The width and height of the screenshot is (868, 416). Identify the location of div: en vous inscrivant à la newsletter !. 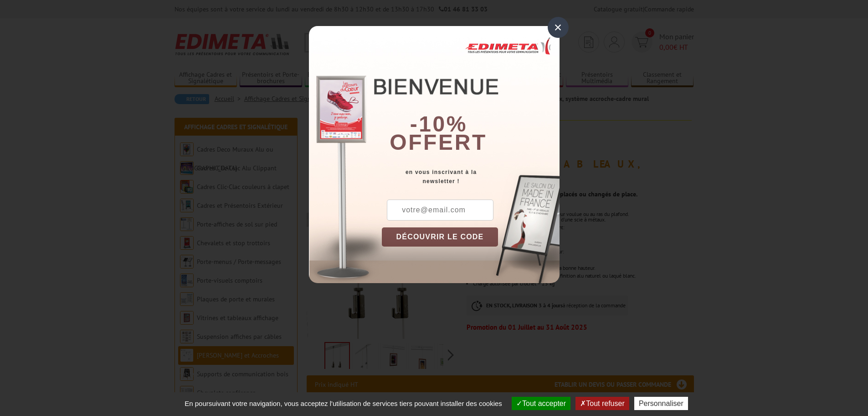
(471, 176).